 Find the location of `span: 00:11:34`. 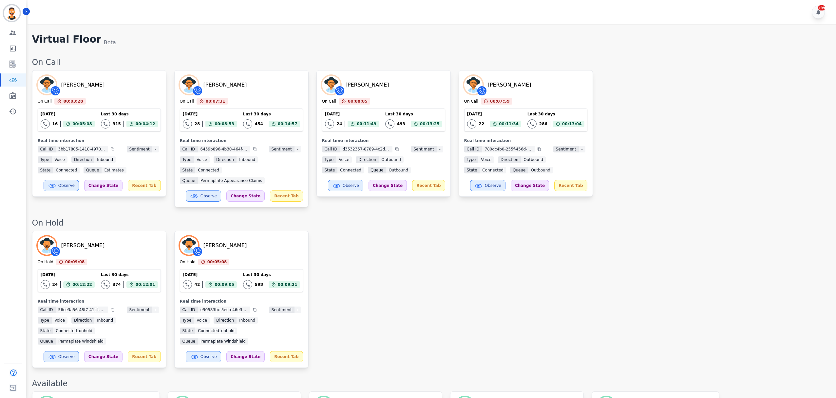

span: 00:11:34 is located at coordinates (509, 124).